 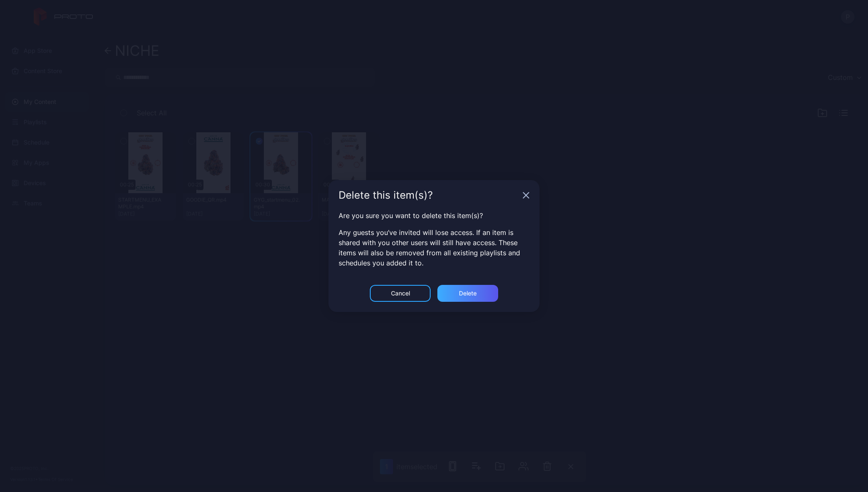 I want to click on div: Delete this item(s)?, so click(x=429, y=196).